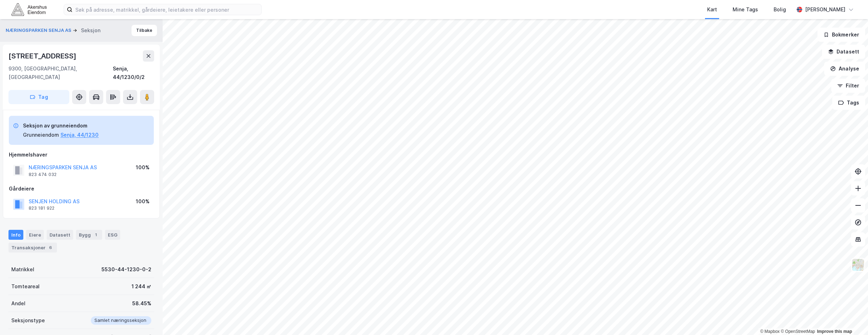 This screenshot has height=335, width=868. What do you see at coordinates (850, 318) in the screenshot?
I see `div: Kontrollprogram for chat` at bounding box center [850, 318].